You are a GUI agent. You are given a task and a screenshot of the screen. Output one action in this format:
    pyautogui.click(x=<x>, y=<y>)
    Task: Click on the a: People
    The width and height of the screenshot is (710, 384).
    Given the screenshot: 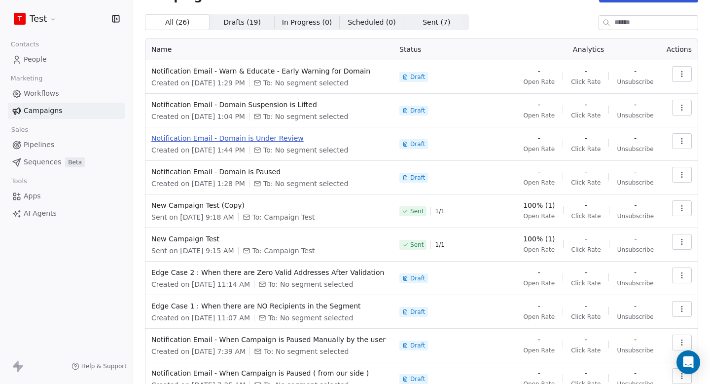 What is the action you would take?
    pyautogui.click(x=66, y=59)
    